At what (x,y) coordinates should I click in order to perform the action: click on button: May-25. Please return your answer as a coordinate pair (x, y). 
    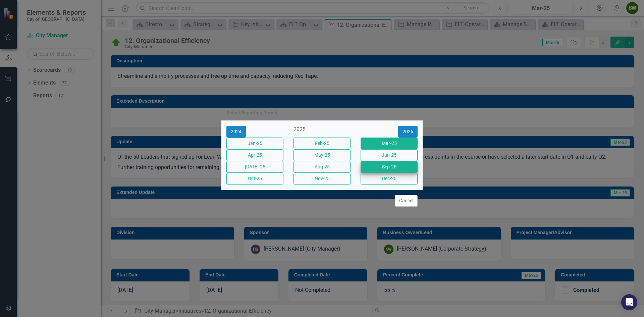
    Looking at the image, I should click on (322, 155).